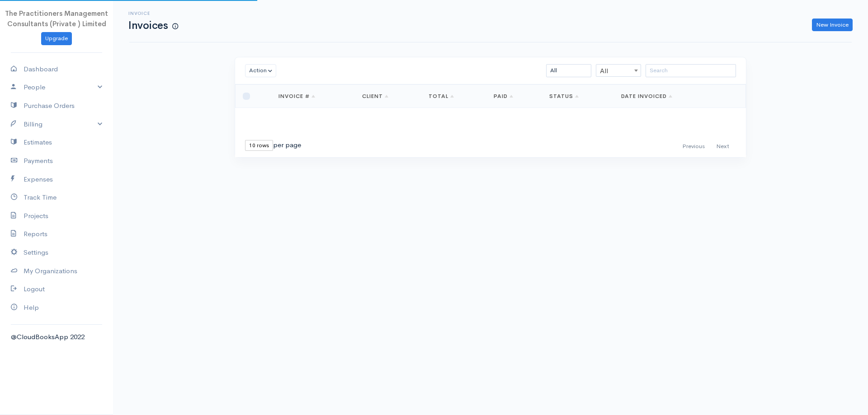  Describe the element at coordinates (441, 96) in the screenshot. I see `a: Total` at that location.